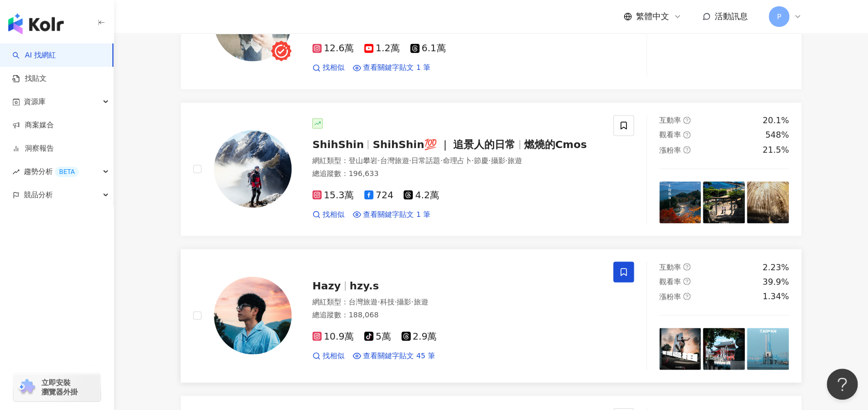  Describe the element at coordinates (652, 17) in the screenshot. I see `span: 繁體中文` at that location.